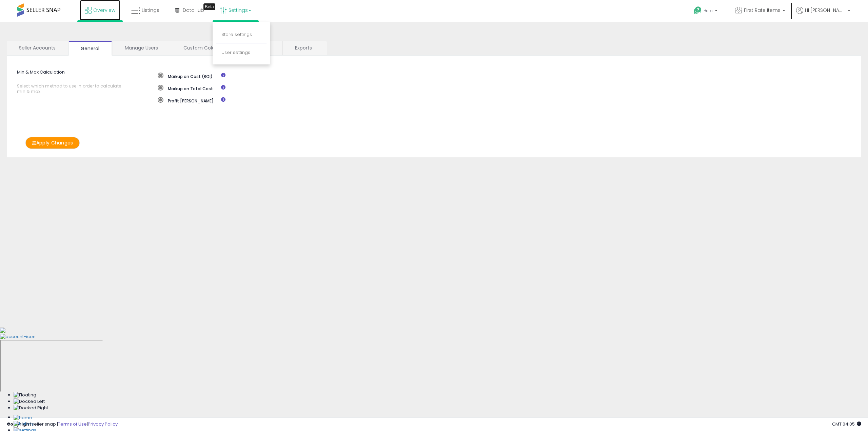 This screenshot has width=868, height=431. What do you see at coordinates (23, 418) in the screenshot?
I see `img: Home` at bounding box center [23, 418].